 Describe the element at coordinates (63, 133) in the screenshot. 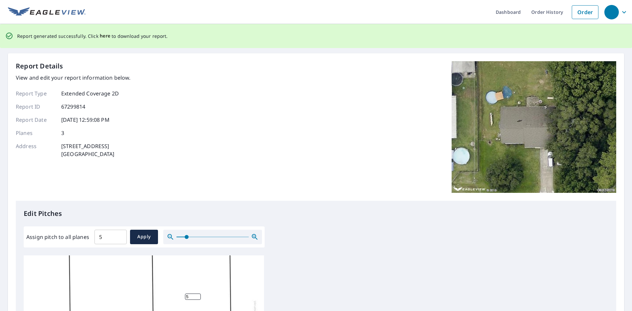

I see `p: 3` at that location.